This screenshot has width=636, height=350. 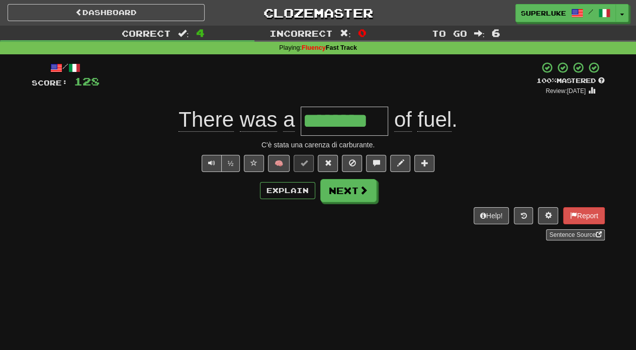 What do you see at coordinates (576, 235) in the screenshot?
I see `a: Sentence Source` at bounding box center [576, 235].